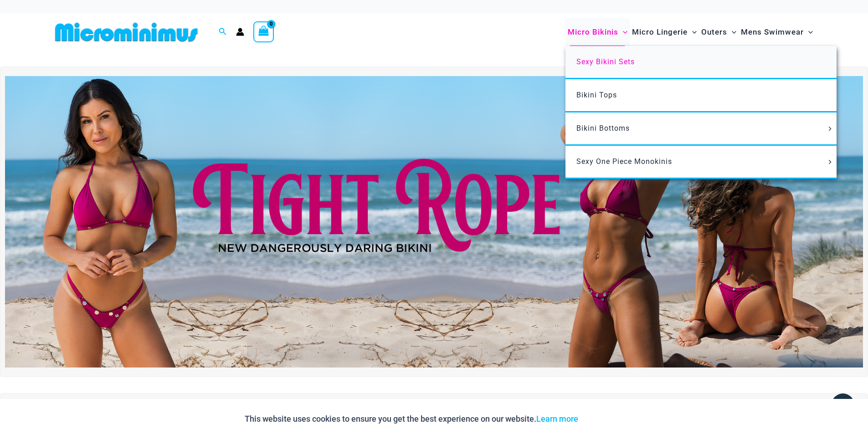 The width and height of the screenshot is (868, 439). Describe the element at coordinates (557, 418) in the screenshot. I see `a: Learn more` at that location.